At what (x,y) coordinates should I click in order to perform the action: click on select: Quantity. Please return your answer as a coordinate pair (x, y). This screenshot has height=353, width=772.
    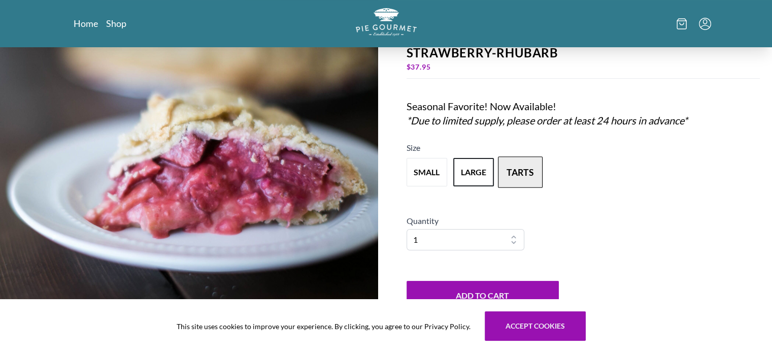
    Looking at the image, I should click on (466, 240).